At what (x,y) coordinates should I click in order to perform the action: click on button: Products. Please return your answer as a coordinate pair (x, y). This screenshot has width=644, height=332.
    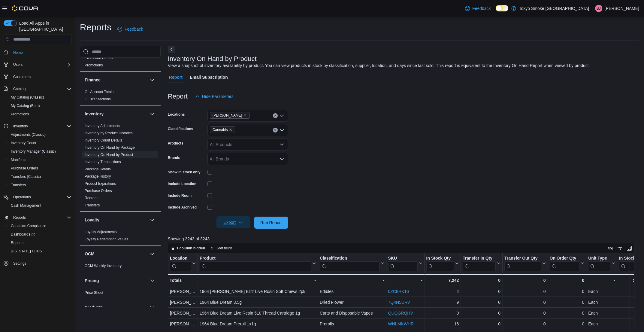
    Looking at the image, I should click on (116, 307).